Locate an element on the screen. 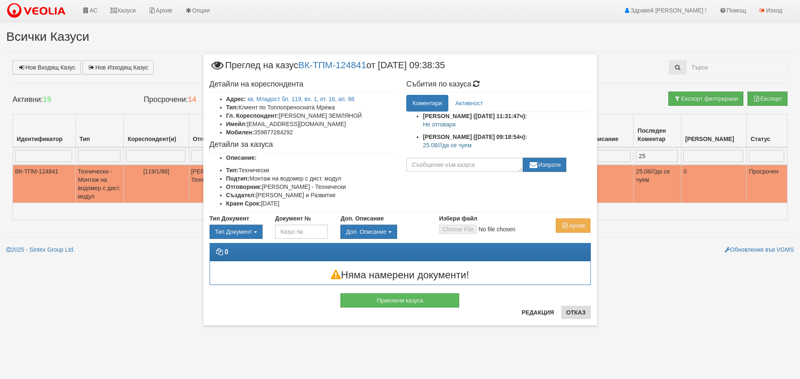 The width and height of the screenshot is (800, 379). h3: Няма намерени документи! is located at coordinates (400, 275).